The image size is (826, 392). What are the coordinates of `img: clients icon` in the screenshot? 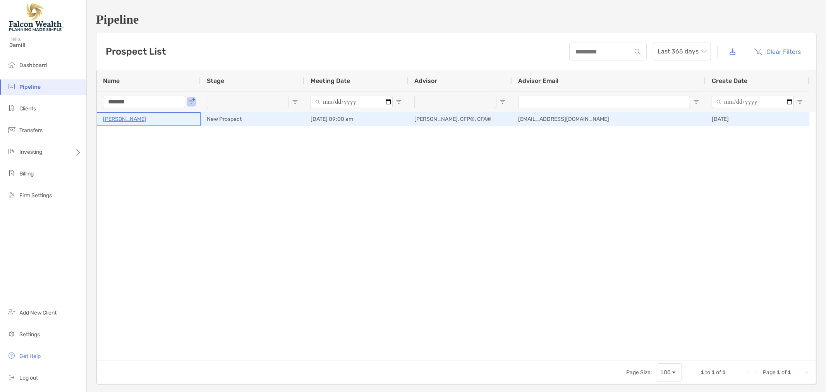 It's located at (12, 108).